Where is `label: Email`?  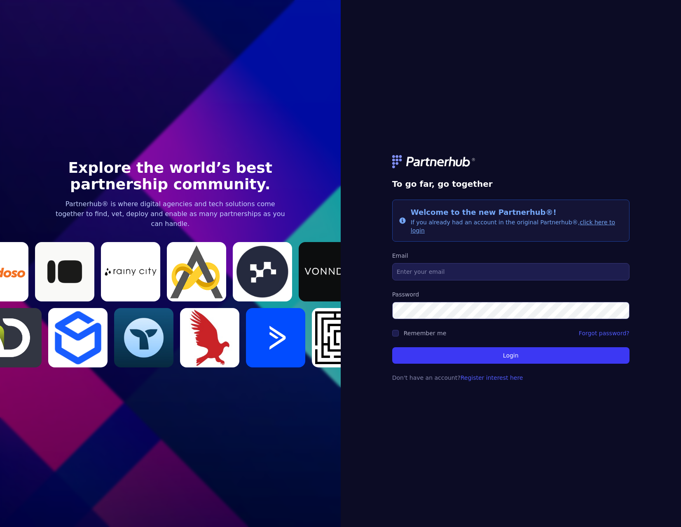
label: Email is located at coordinates (511, 256).